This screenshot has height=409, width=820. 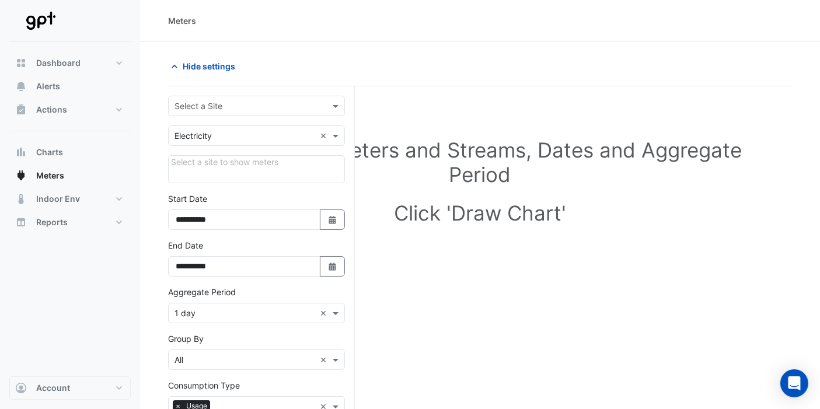 I want to click on span: Account, so click(x=53, y=388).